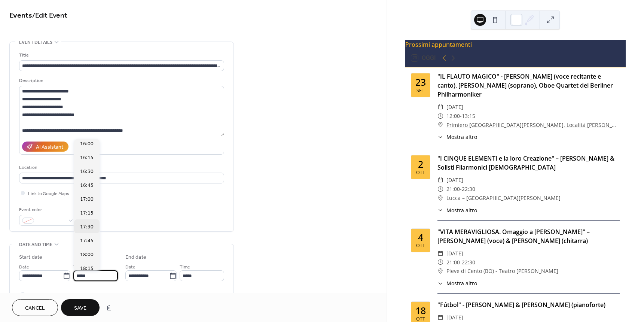 This screenshot has width=644, height=322. Describe the element at coordinates (21, 16) in the screenshot. I see `a: Events` at that location.